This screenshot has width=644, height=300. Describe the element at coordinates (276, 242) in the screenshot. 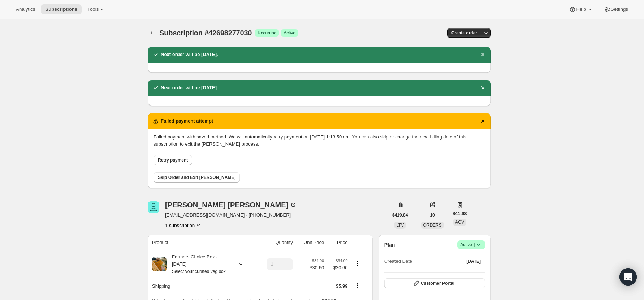

I see `th: Quantity` at that location.